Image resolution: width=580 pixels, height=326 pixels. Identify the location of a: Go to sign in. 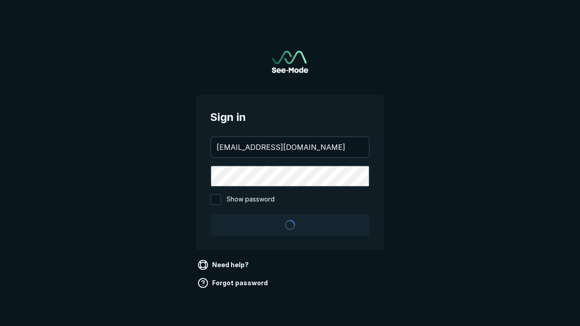
(290, 62).